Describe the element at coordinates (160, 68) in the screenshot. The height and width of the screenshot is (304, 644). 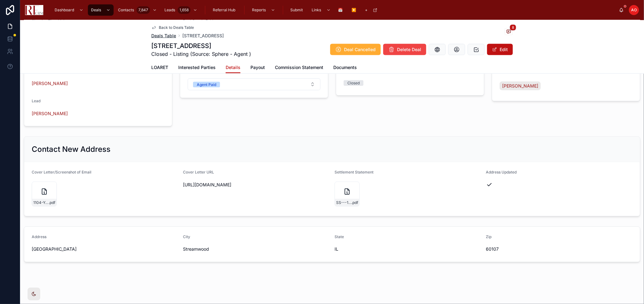
I see `a: LOARET` at that location.